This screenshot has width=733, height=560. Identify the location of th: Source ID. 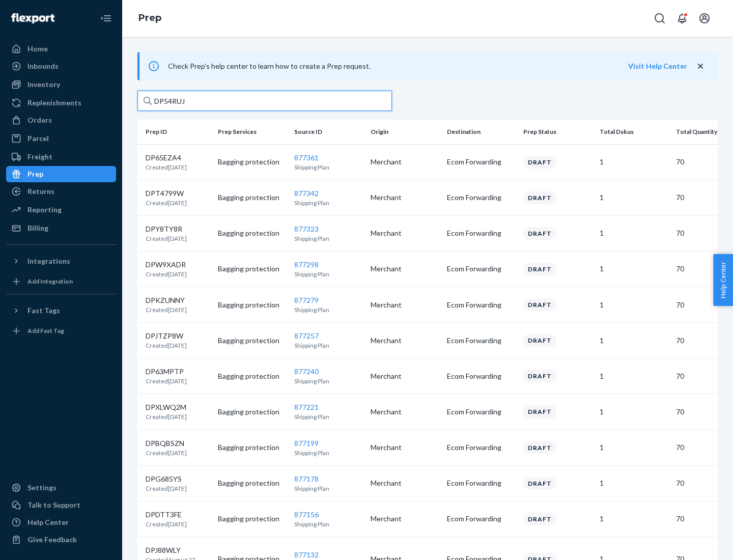
(328, 132).